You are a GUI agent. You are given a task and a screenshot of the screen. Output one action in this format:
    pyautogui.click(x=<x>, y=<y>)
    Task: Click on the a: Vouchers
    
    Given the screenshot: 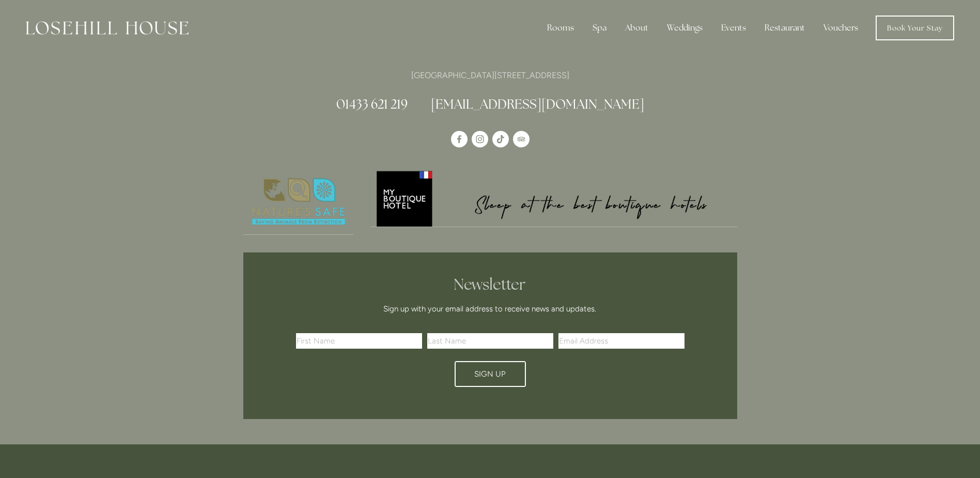 What is the action you would take?
    pyautogui.click(x=841, y=28)
    